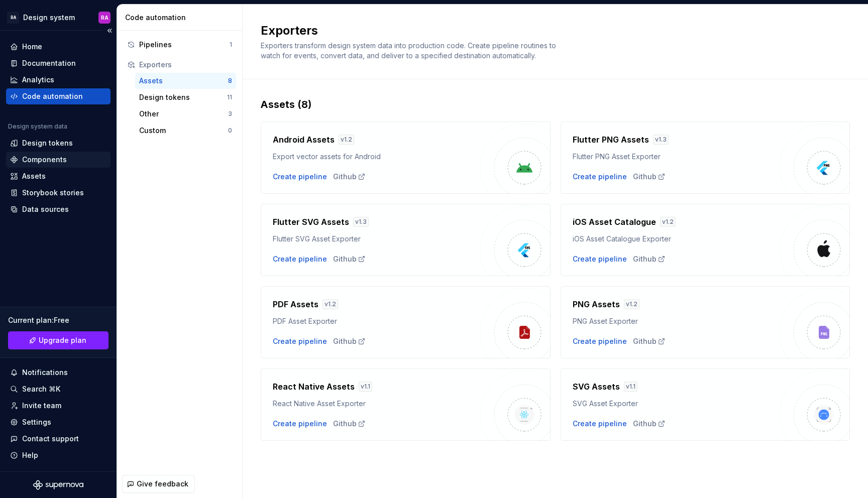 This screenshot has width=868, height=498. I want to click on svg: Supernova Logo, so click(58, 485).